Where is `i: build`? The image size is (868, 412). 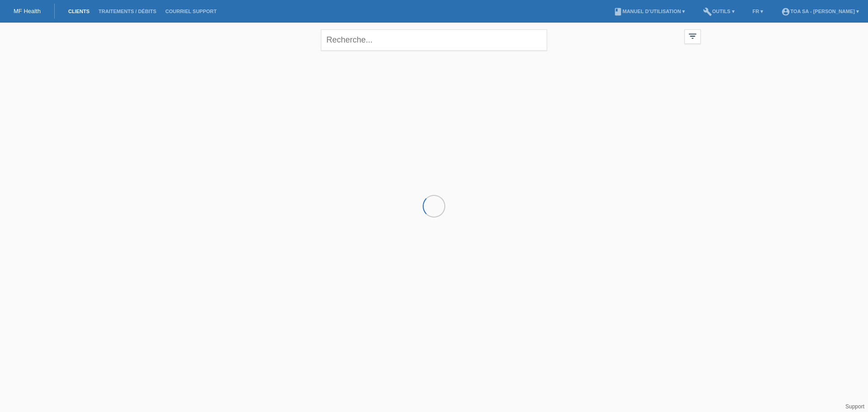 i: build is located at coordinates (708, 12).